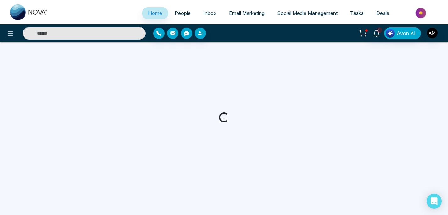  Describe the element at coordinates (390, 33) in the screenshot. I see `img: Lead Flow` at that location.